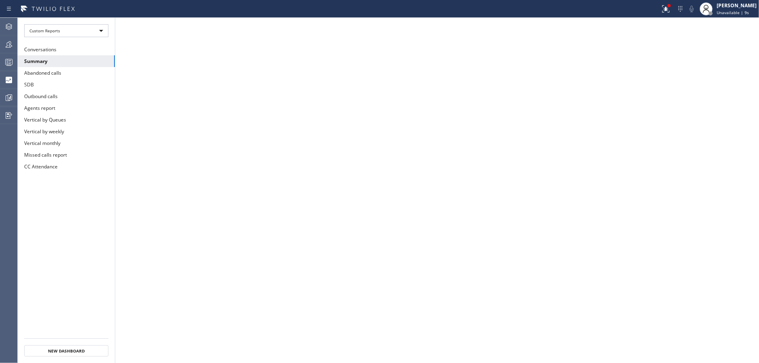 This screenshot has height=363, width=759. What do you see at coordinates (66, 119) in the screenshot?
I see `button: Vertical by Queues` at bounding box center [66, 119].